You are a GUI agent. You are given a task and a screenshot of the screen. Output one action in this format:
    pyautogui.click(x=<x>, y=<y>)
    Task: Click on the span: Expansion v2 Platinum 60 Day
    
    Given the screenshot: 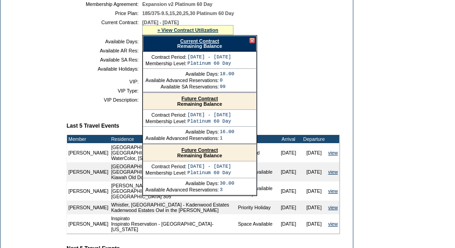 What is the action you would take?
    pyautogui.click(x=177, y=4)
    